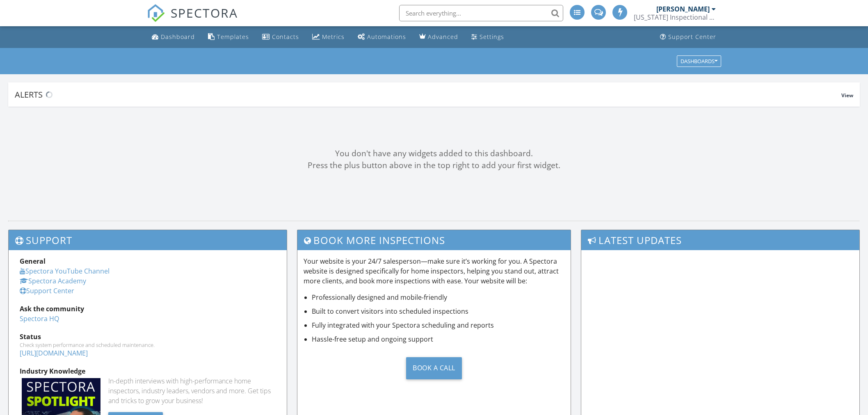 The width and height of the screenshot is (868, 415). I want to click on div: Check system performance and scheduled maintenance., so click(148, 345).